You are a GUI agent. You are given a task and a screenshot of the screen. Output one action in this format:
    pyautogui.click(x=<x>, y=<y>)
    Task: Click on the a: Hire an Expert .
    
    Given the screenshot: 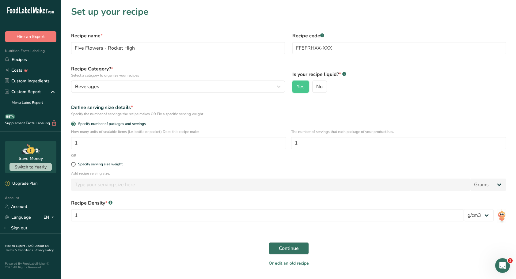 What is the action you would take?
    pyautogui.click(x=16, y=246)
    